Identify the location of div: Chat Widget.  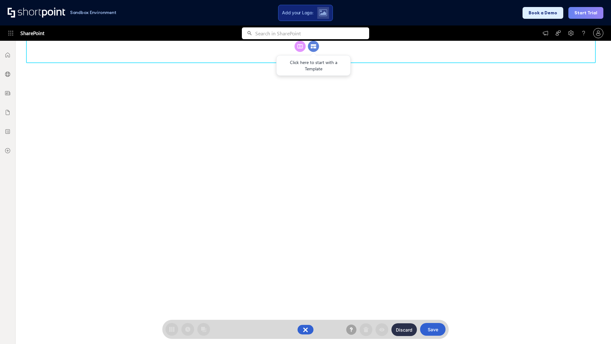
(595, 328).